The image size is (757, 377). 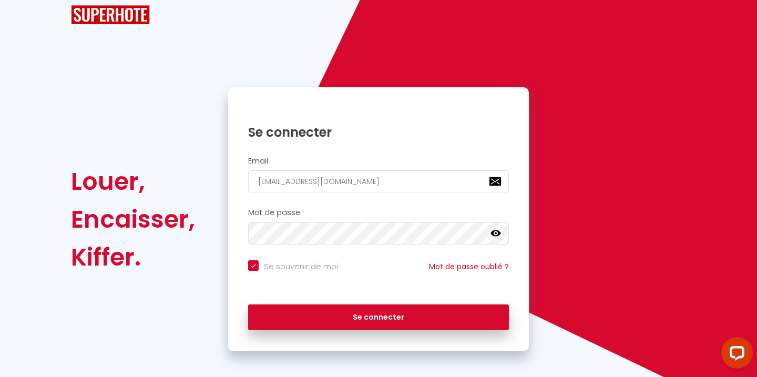 I want to click on button: Open LiveChat chat widget, so click(x=24, y=20).